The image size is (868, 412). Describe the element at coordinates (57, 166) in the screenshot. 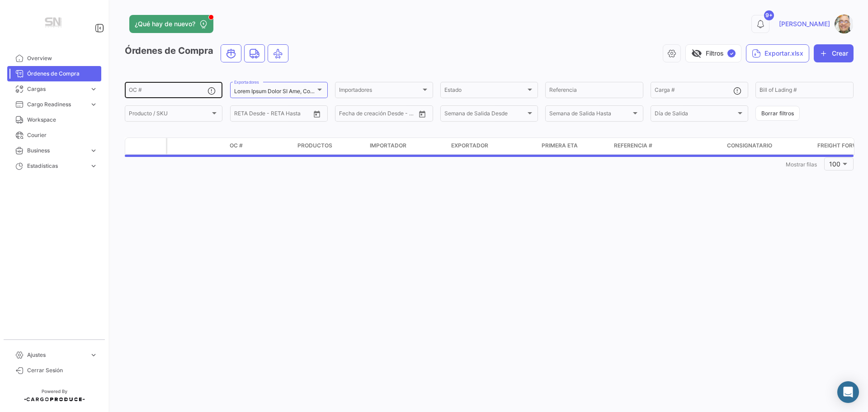

I see `span: Estadísticas` at that location.